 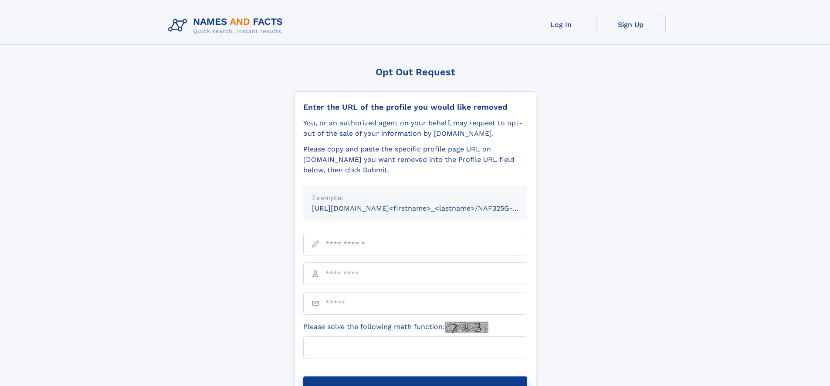 I want to click on a: Log In, so click(x=561, y=24).